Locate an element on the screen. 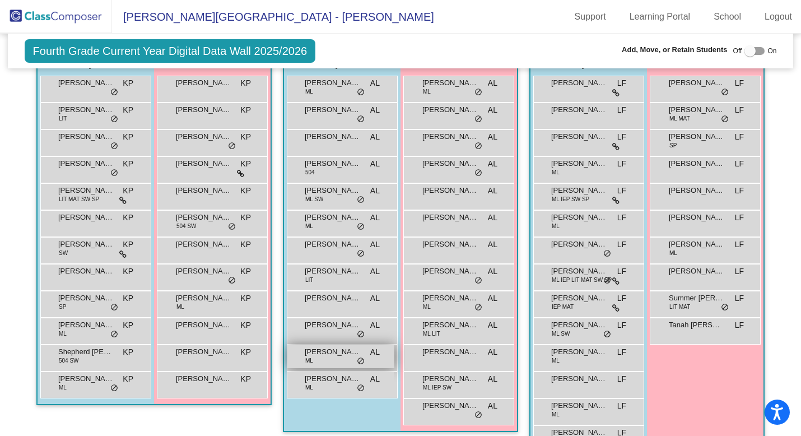  a: Logout is located at coordinates (778, 17).